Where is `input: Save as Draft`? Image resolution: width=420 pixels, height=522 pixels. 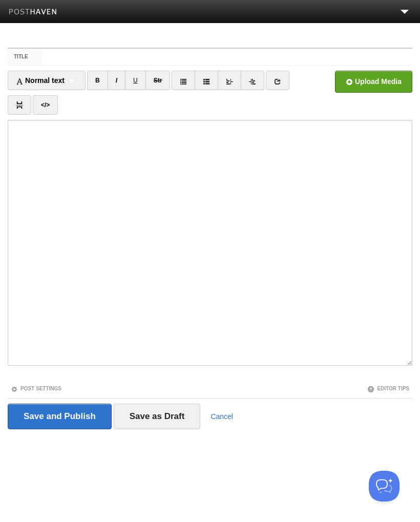
input: Save as Draft is located at coordinates (157, 417).